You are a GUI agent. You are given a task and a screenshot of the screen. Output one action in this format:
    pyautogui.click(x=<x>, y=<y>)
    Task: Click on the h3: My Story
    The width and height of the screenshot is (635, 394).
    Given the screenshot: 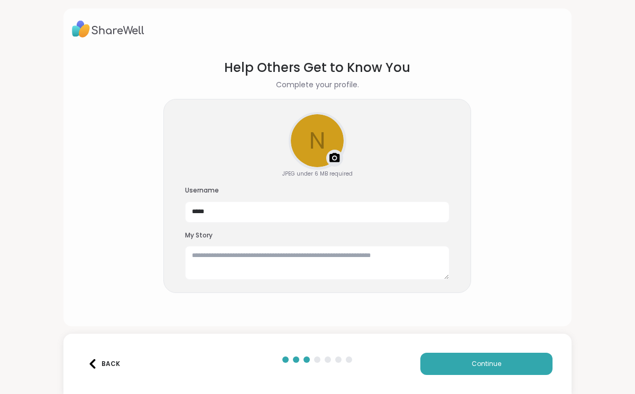 What is the action you would take?
    pyautogui.click(x=317, y=235)
    